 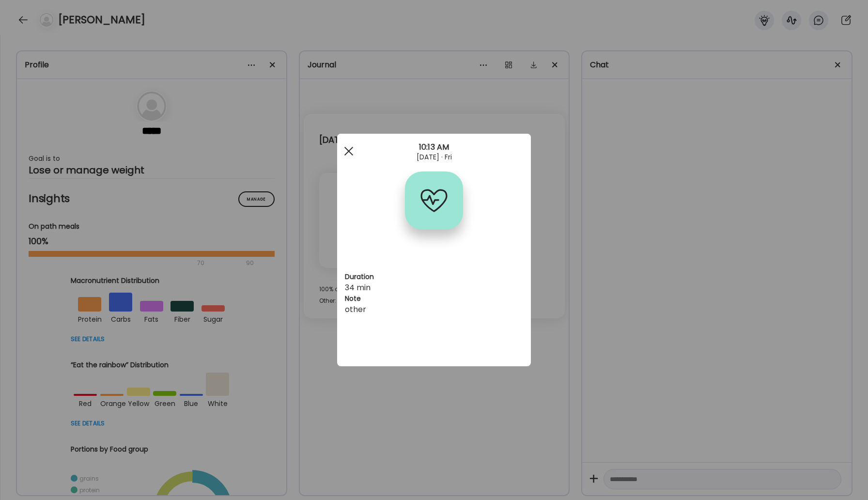 I want to click on div: other, so click(x=434, y=310).